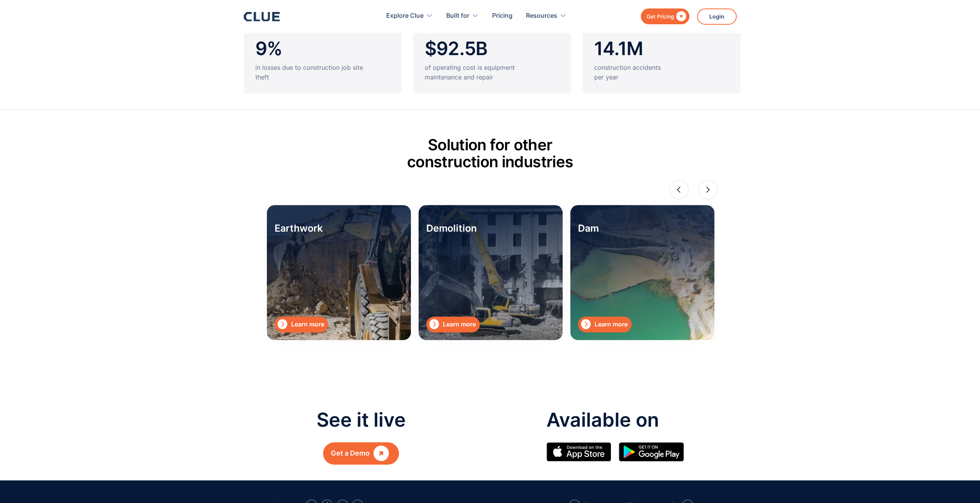 This screenshot has width=980, height=503. I want to click on div: Get Pricing, so click(660, 16).